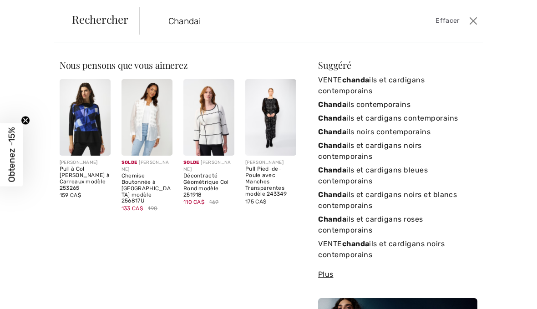 Image resolution: width=537 pixels, height=309 pixels. Describe the element at coordinates (398, 249) in the screenshot. I see `a: VENTEchandails et cardigans noirs contemporains` at that location.